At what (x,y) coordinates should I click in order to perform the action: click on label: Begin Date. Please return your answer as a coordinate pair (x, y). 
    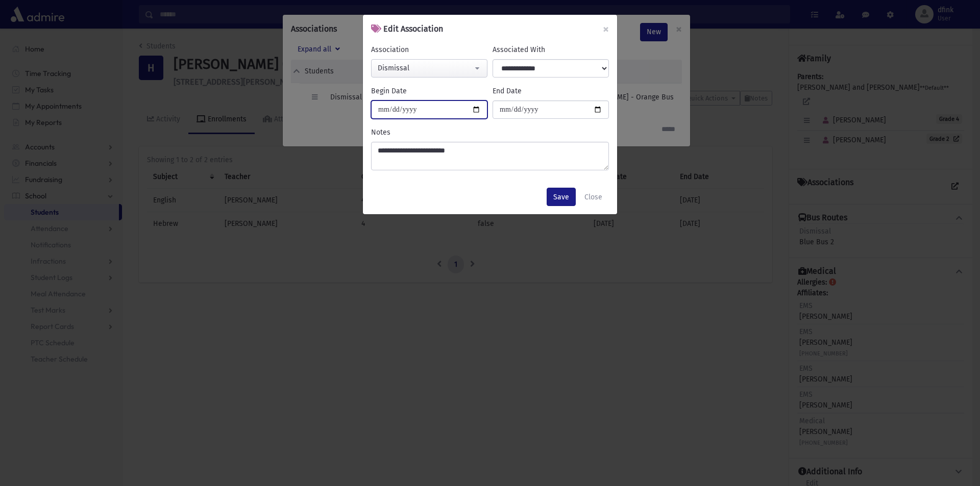
    Looking at the image, I should click on (389, 91).